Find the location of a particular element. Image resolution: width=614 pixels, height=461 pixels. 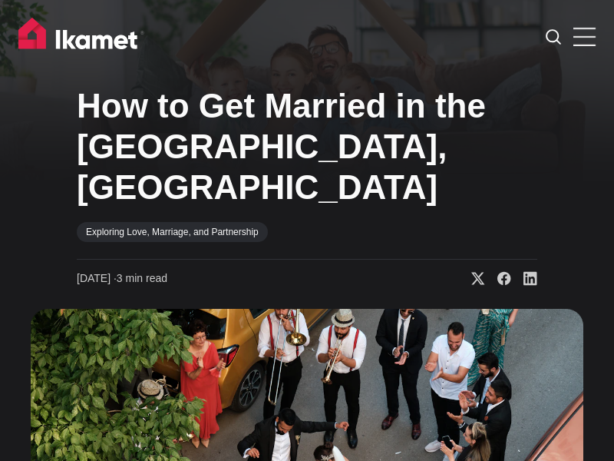

a: Exploring Love, Marriage, and Partnership is located at coordinates (172, 232).